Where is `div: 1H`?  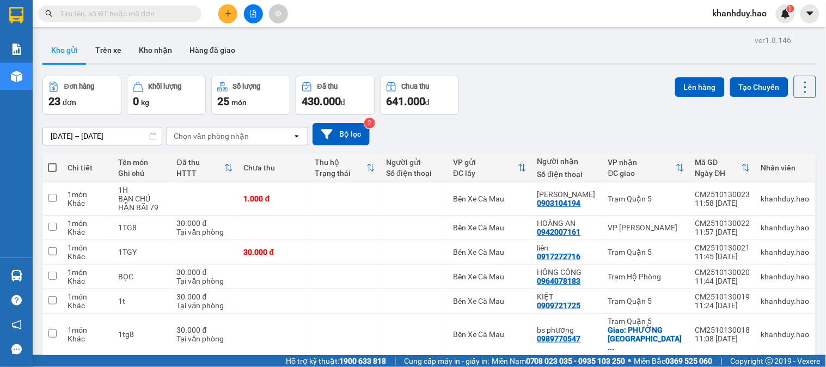 div: 1H is located at coordinates (142, 190).